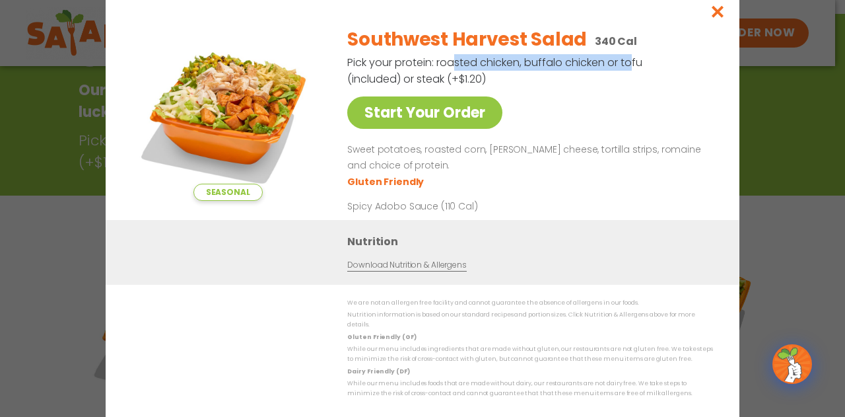  What do you see at coordinates (530, 354) in the screenshot?
I see `p: While our menu includes ingredients that are made without gluten, our restaurants are not gluten ...` at bounding box center [530, 354].